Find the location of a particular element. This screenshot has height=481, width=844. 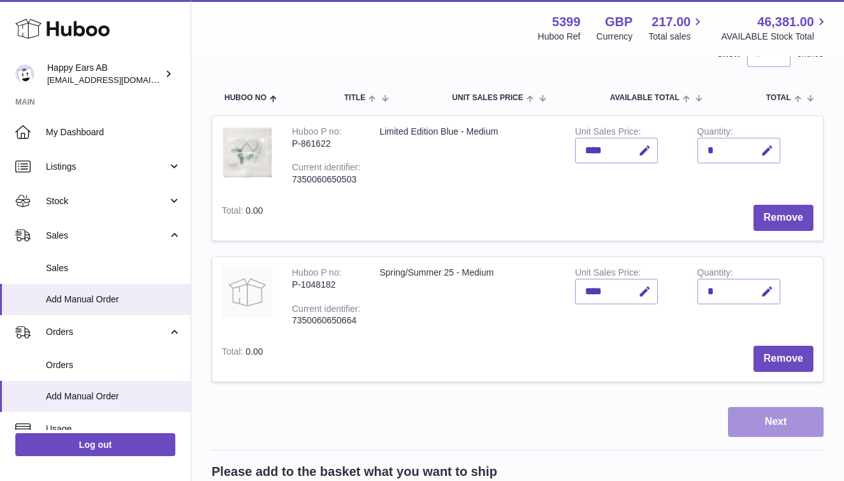

img: Spring/Summer 25 - Medium is located at coordinates (247, 292).